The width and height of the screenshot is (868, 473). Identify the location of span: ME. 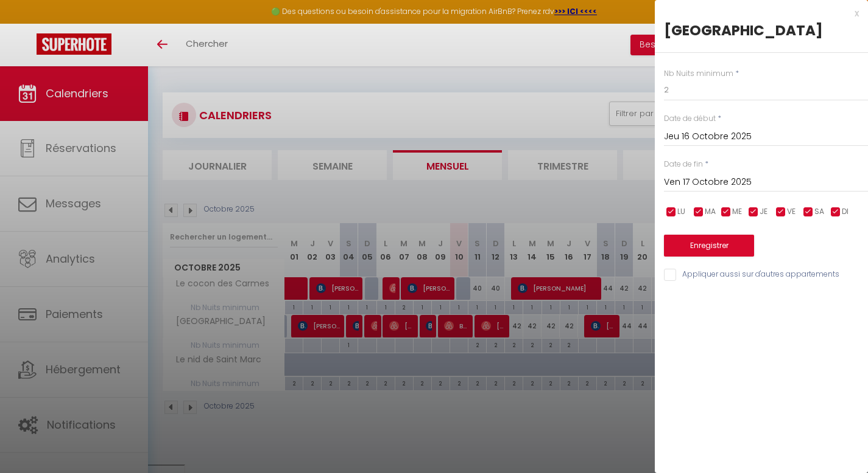
(737, 212).